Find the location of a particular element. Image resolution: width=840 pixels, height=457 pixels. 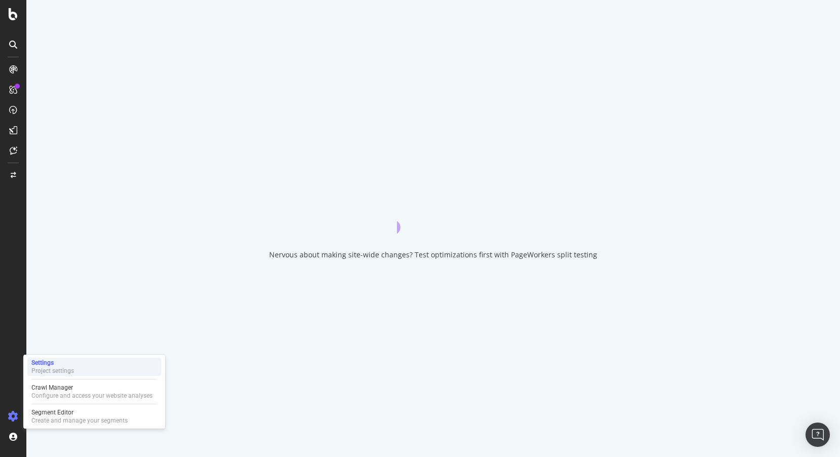

div: Open Intercom Messenger is located at coordinates (817, 435).